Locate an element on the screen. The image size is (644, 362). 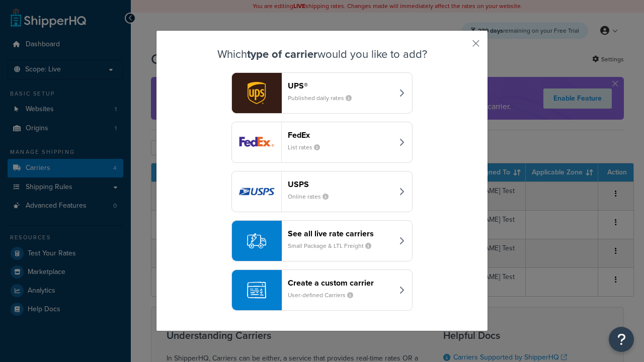
h3: Which would you like to add? is located at coordinates (322, 54).